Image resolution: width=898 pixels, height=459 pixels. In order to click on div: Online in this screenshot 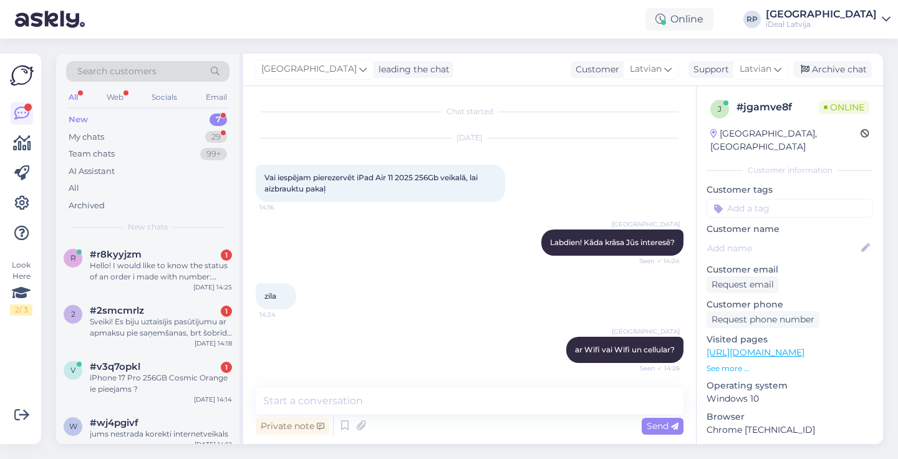, I will do `click(679, 19)`.